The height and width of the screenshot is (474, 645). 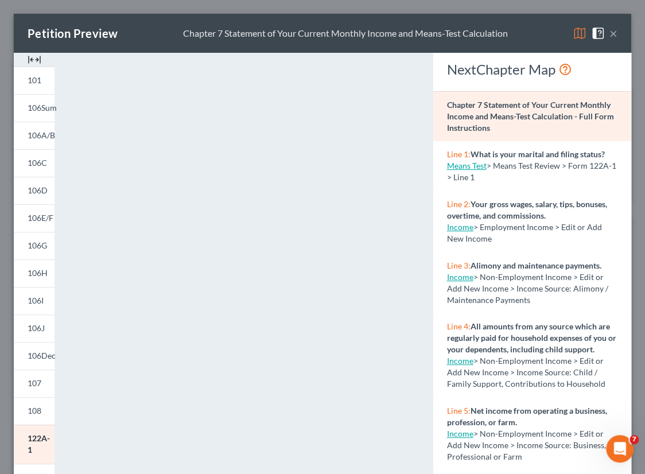 I want to click on strong: Alimony and maintenance payments., so click(x=536, y=265).